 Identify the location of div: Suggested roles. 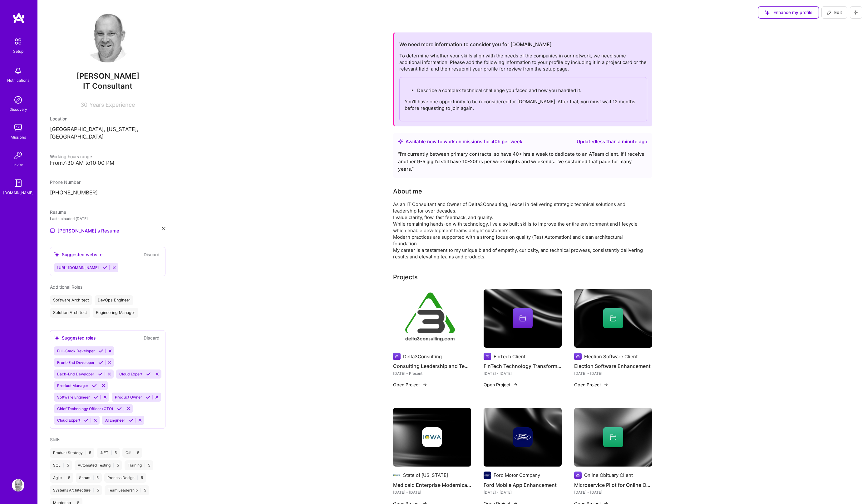
(75, 337).